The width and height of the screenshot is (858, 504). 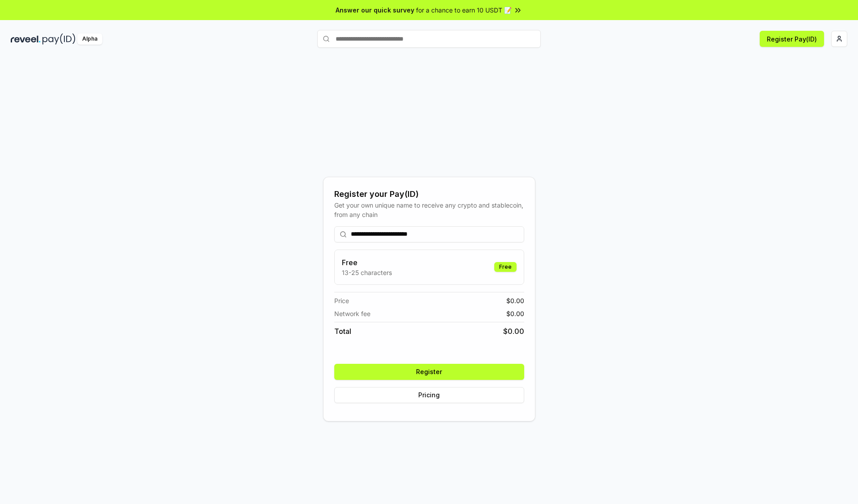 I want to click on span: for a chance to earn 10 USDT 📝, so click(x=464, y=10).